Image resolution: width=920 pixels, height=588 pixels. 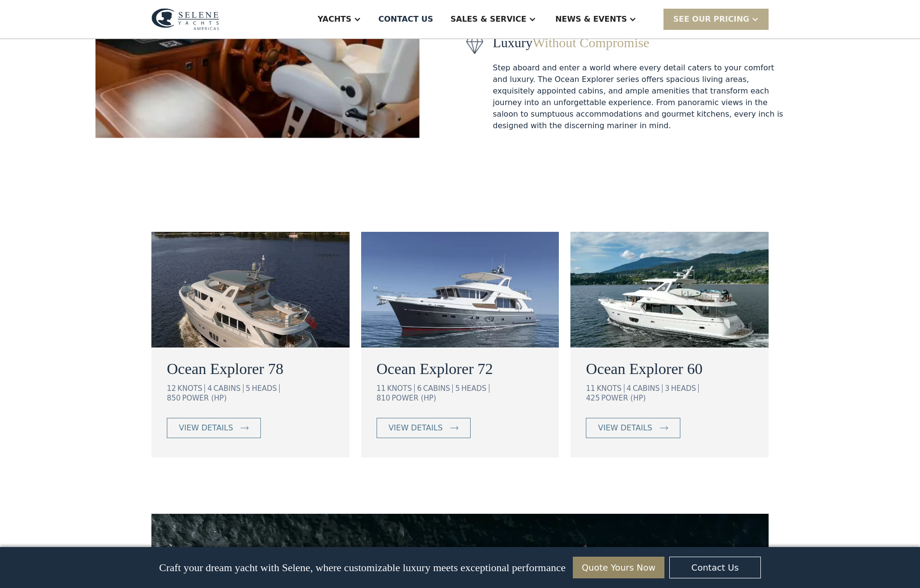 What do you see at coordinates (171, 388) in the screenshot?
I see `div: 12` at bounding box center [171, 388].